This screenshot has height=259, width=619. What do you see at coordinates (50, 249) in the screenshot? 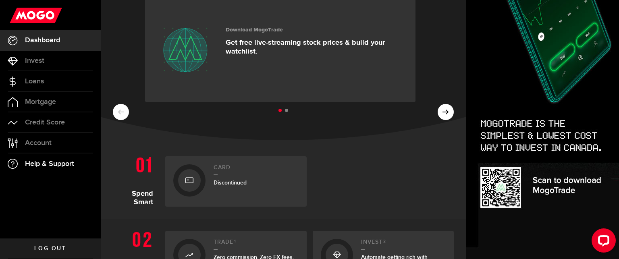
I see `span: Log out` at bounding box center [50, 249].